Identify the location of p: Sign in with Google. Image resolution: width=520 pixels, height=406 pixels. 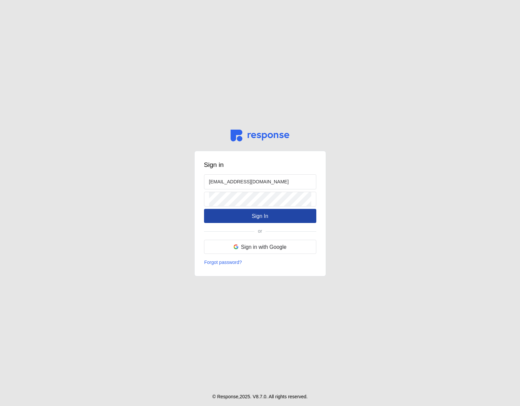
(264, 247).